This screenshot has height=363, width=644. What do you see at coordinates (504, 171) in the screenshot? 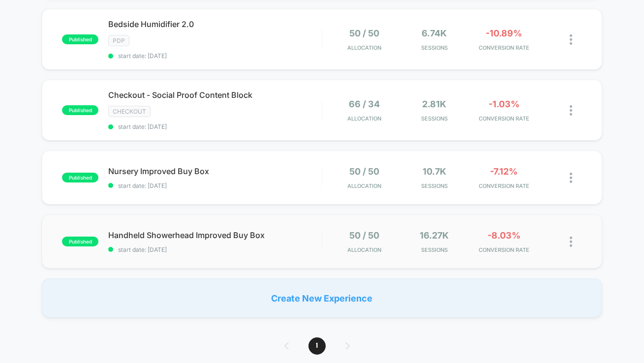
I see `span: -7.12%` at bounding box center [504, 171].